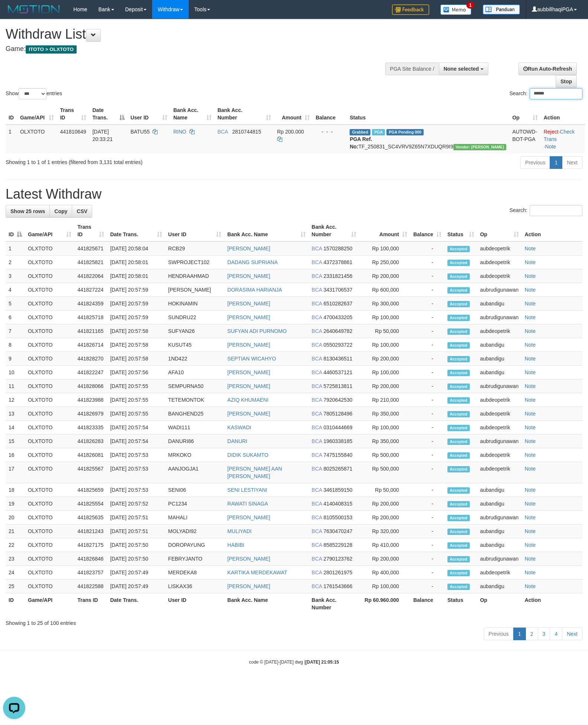 This screenshot has height=725, width=588. Describe the element at coordinates (378, 132) in the screenshot. I see `span: Marked by aubandigu` at that location.